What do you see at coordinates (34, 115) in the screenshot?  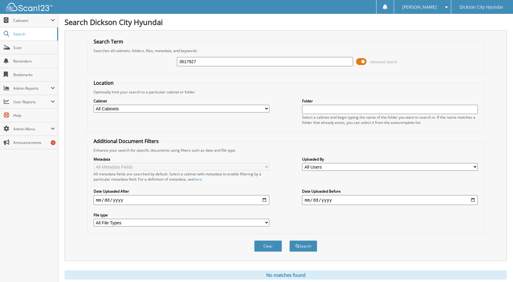 I see `span: Help` at bounding box center [34, 115].